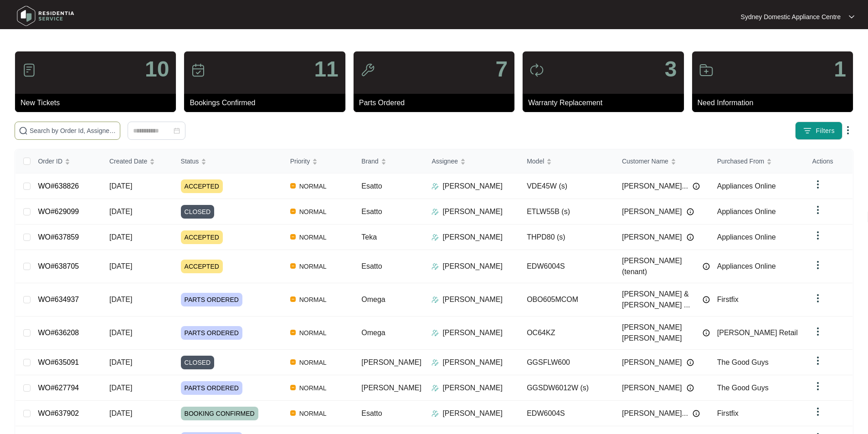  What do you see at coordinates (775, 103) in the screenshot?
I see `p: Need Information` at bounding box center [775, 103].